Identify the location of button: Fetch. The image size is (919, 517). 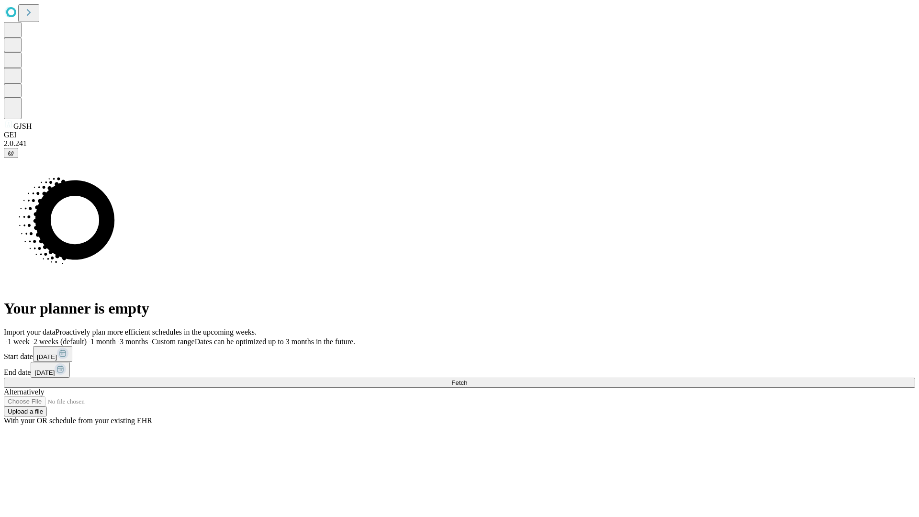
(460, 383).